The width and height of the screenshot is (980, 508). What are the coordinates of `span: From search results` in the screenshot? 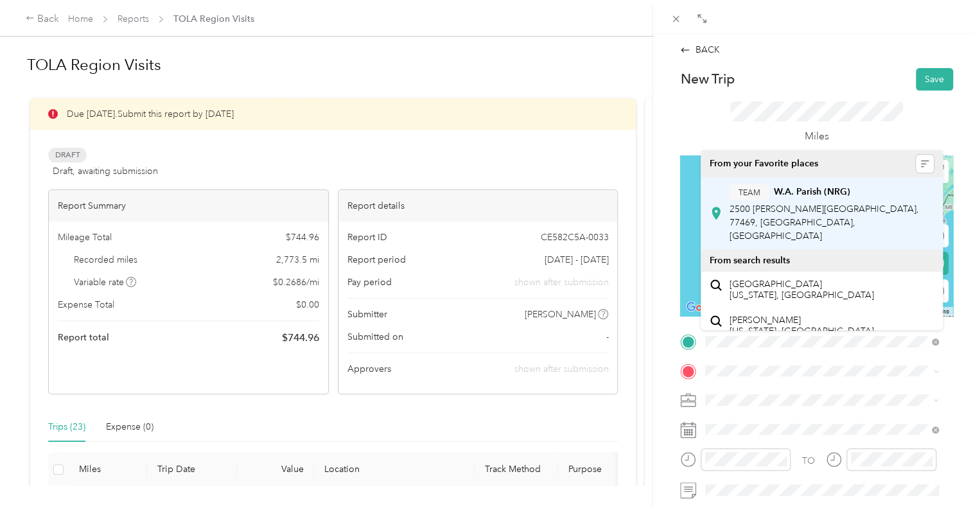 It's located at (749, 260).